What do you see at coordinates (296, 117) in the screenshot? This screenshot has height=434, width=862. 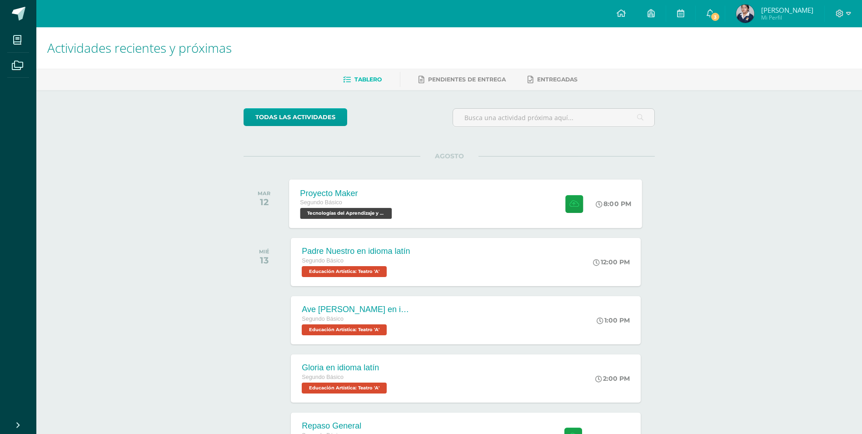 I see `a: todas las Actividades` at bounding box center [296, 117].